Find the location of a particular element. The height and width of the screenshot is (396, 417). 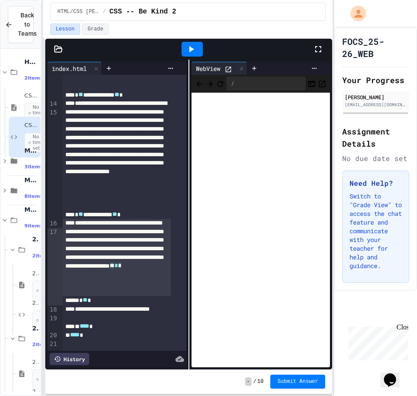

span: 2.2.2 Movie Title is located at coordinates (35, 392).